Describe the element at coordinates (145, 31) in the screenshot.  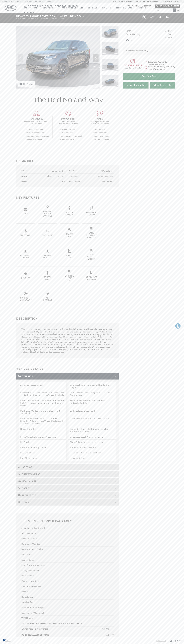
I see `span: MSRP` at that location.